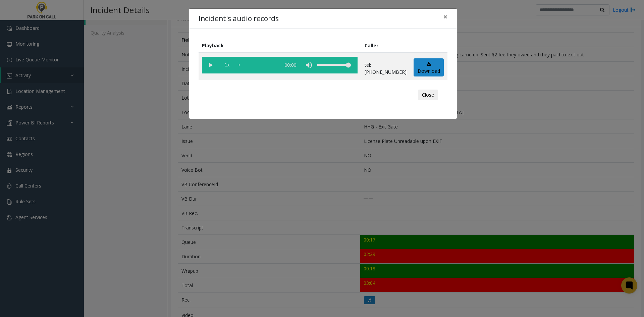 This screenshot has width=644, height=317. Describe the element at coordinates (227, 65) in the screenshot. I see `span: playback speed button` at that location.